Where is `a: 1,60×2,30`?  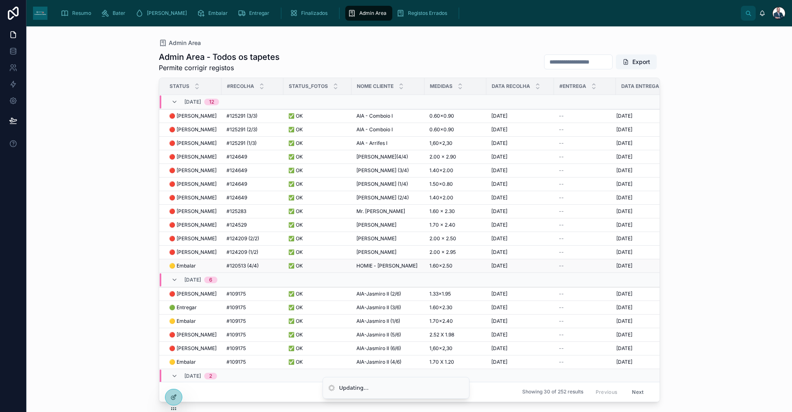
a: 1,60×2,30 is located at coordinates (455, 348).